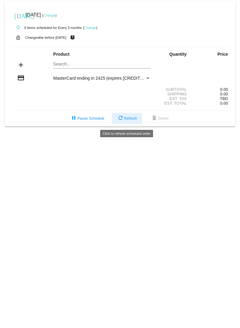 This screenshot has width=240, height=328. I want to click on strong: Quantity, so click(178, 54).